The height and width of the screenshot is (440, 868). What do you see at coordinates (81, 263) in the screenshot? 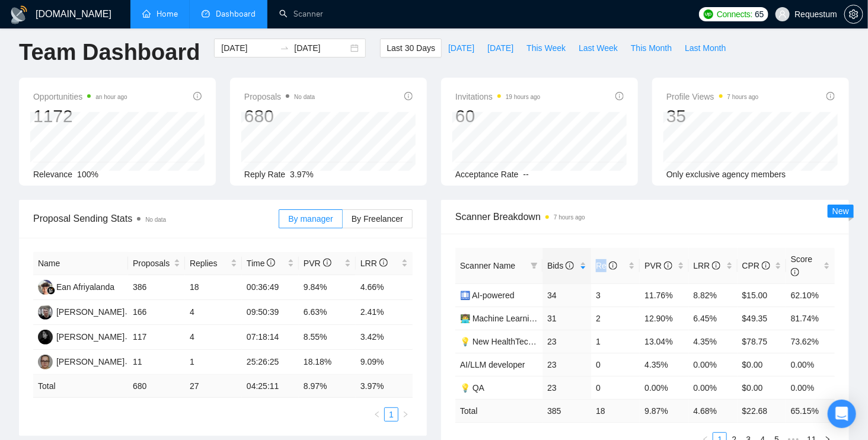
I see `th: Name` at bounding box center [81, 263].